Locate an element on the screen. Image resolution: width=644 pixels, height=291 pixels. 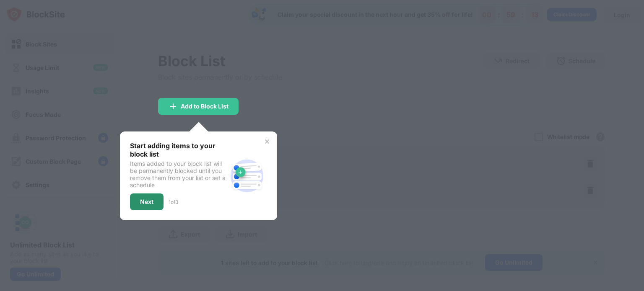
div: Start adding items to your block list is located at coordinates (178, 150).